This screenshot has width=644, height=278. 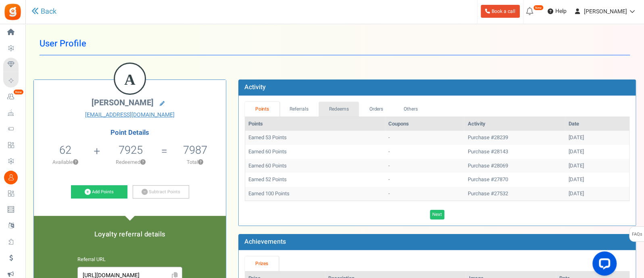 What do you see at coordinates (596, 124) in the screenshot?
I see `th: Date` at bounding box center [596, 124].